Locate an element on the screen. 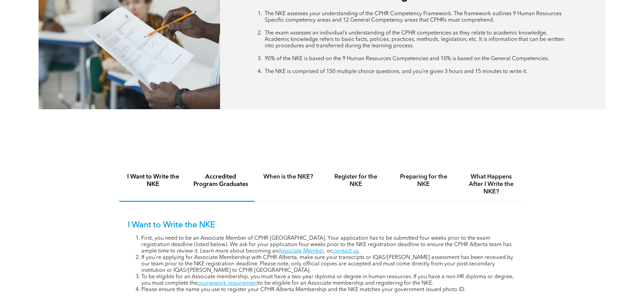  li: If you’re applying for Associate Membership with CPHR Alberta, make sure your transcripts or IQAS... is located at coordinates (329, 264).